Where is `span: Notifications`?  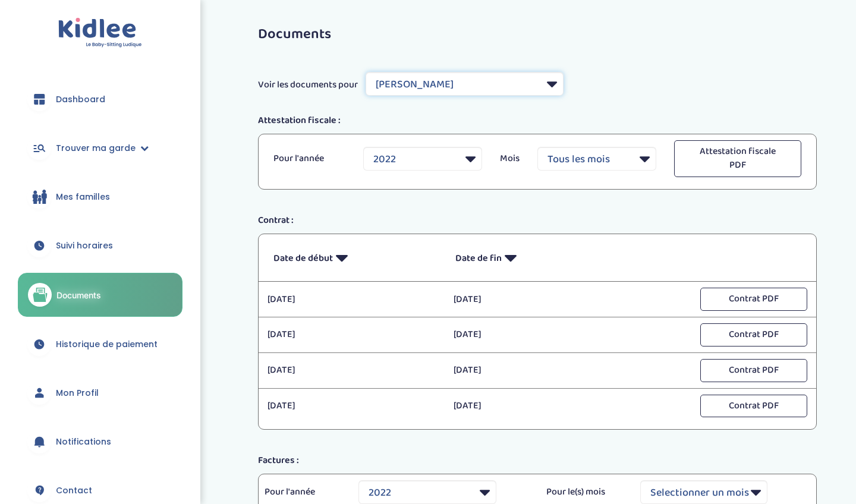
span: Notifications is located at coordinates (84, 442).